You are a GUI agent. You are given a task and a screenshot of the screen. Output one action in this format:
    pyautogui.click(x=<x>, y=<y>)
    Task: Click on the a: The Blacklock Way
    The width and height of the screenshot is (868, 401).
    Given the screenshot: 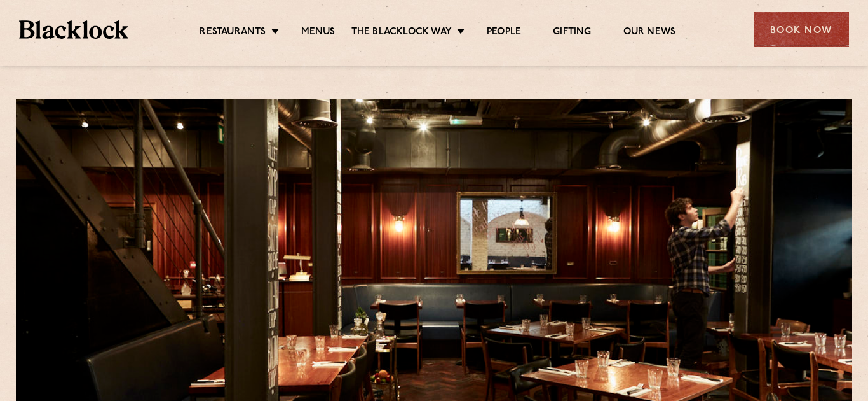 What is the action you would take?
    pyautogui.click(x=401, y=33)
    